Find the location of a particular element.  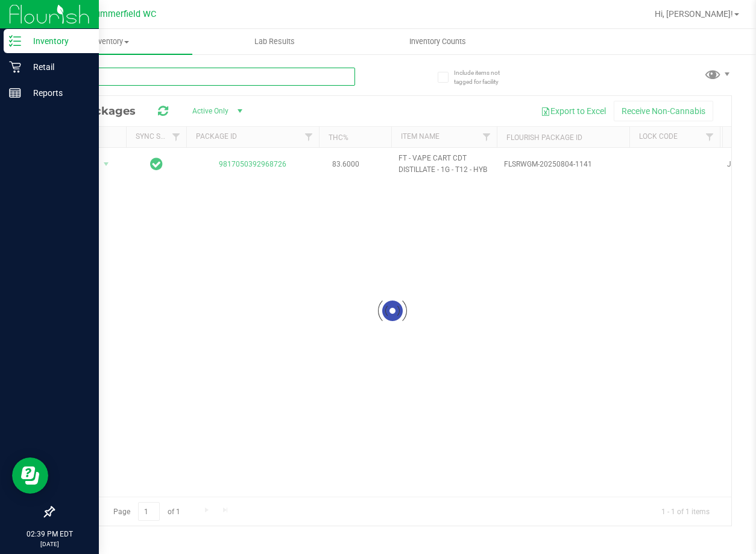

span: Inventory is located at coordinates (111, 41).